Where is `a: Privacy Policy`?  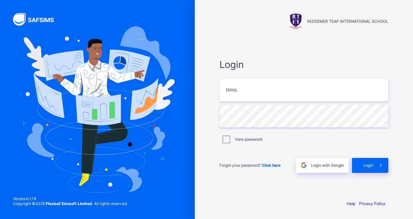
a: Privacy Policy is located at coordinates (372, 203).